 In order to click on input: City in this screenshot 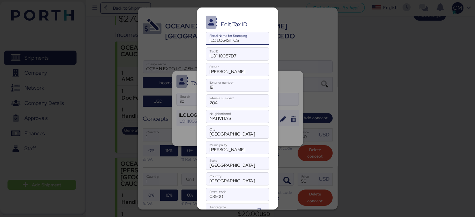, I will do `click(237, 132)`.